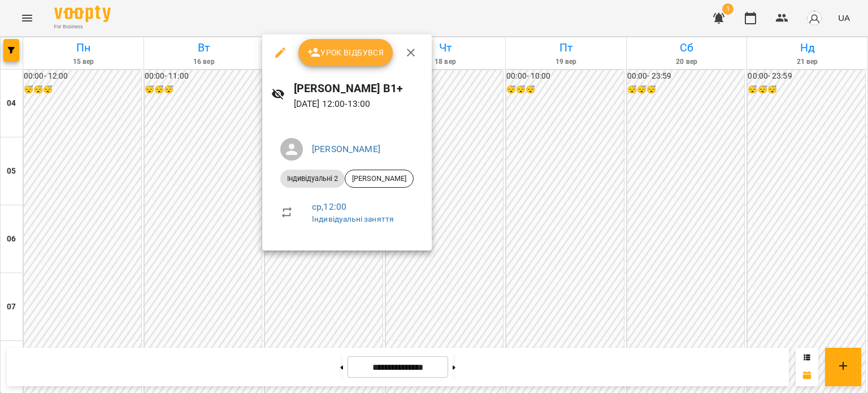 The width and height of the screenshot is (868, 393). Describe the element at coordinates (353, 219) in the screenshot. I see `a: Індивідуальні заняття` at that location.